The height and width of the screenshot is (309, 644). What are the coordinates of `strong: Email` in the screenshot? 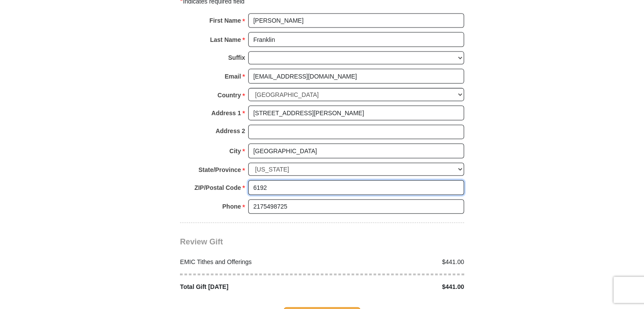 It's located at (233, 77).